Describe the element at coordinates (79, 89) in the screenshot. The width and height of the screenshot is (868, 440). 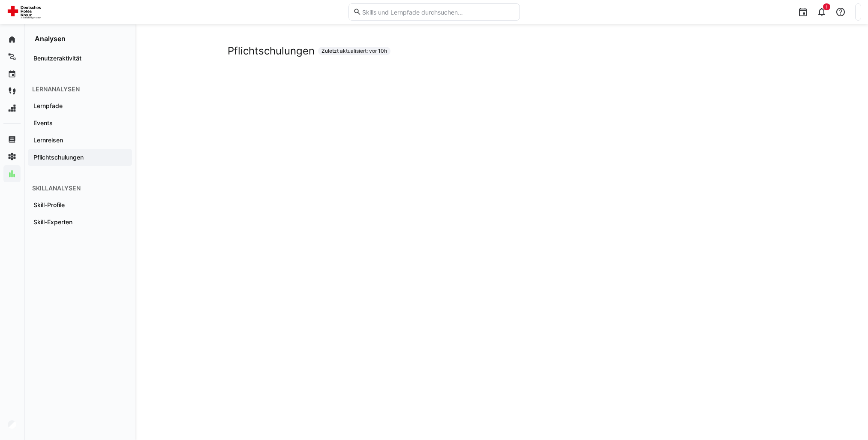
I see `div: Lernanalysen` at that location.